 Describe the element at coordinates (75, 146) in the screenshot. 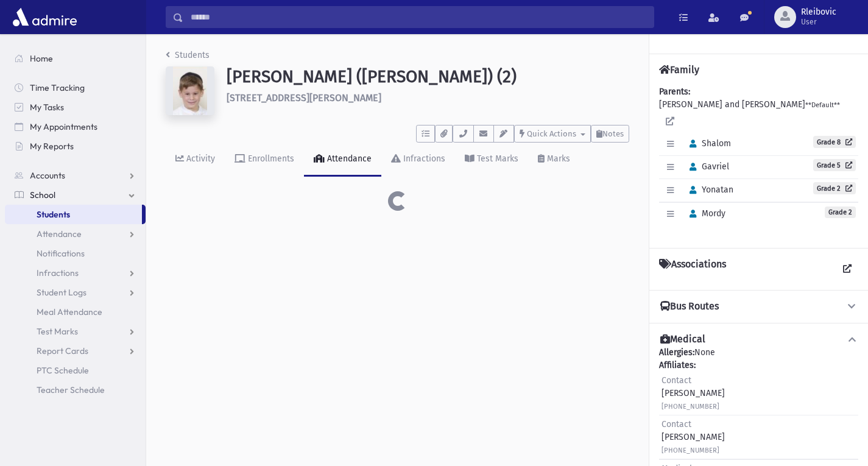

I see `a: My Reports` at that location.